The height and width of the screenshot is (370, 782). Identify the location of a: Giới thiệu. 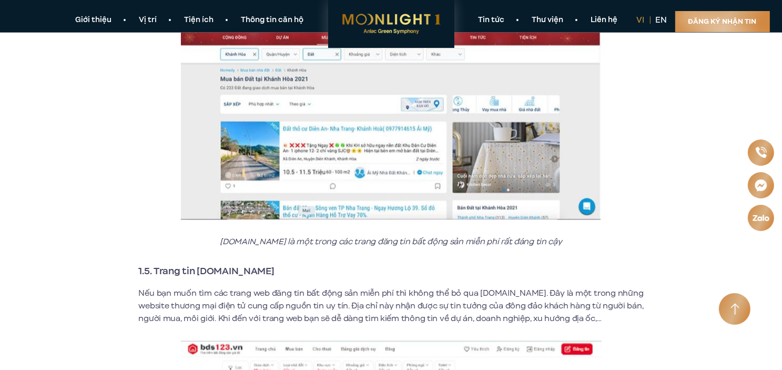
(94, 20).